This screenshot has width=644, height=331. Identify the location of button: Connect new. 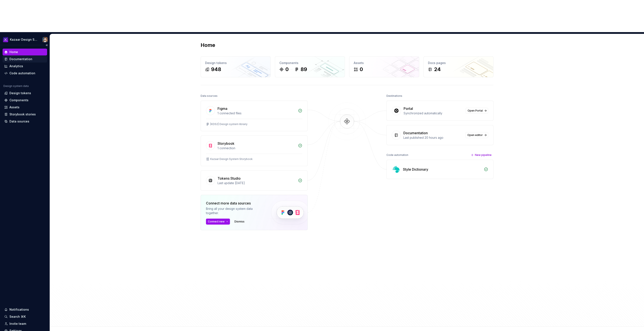
(218, 222).